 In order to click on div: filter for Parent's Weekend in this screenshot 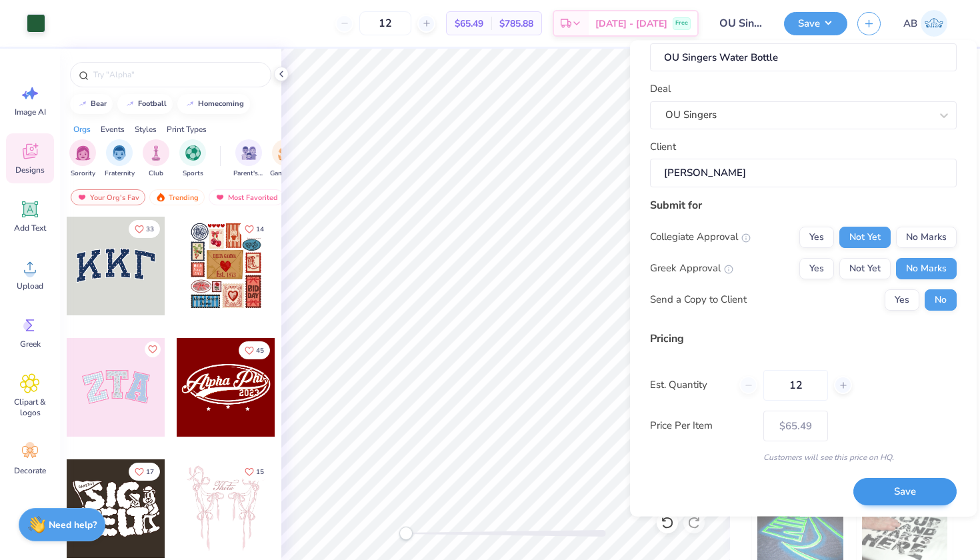, I will do `click(248, 158)`.